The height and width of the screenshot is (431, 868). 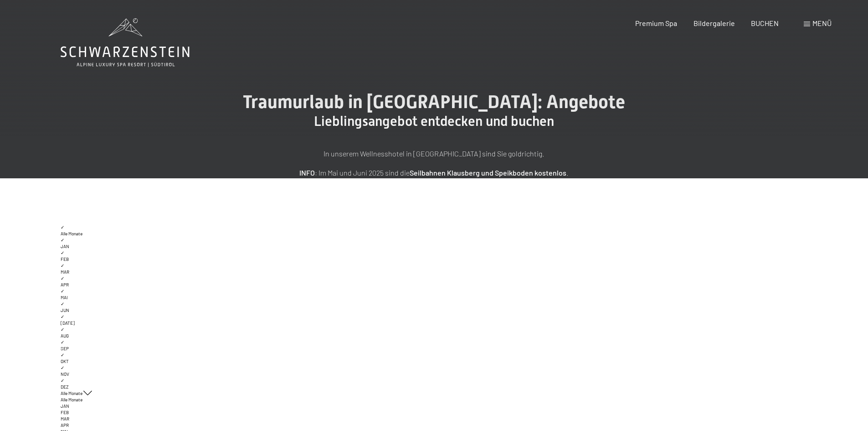 I want to click on span: Lieblingsangebot entdecken und buchen, so click(x=434, y=121).